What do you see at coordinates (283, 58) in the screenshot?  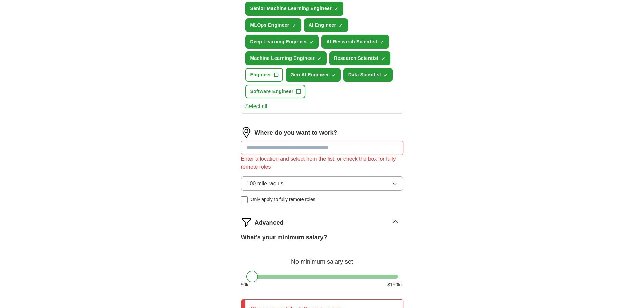 I see `span: Machine Learning Engineer` at bounding box center [283, 58].